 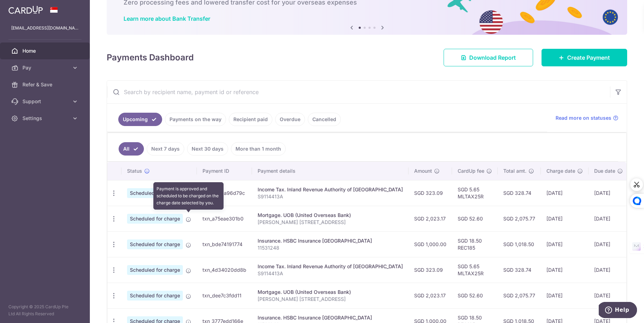 I want to click on a: Cancelled, so click(x=324, y=119).